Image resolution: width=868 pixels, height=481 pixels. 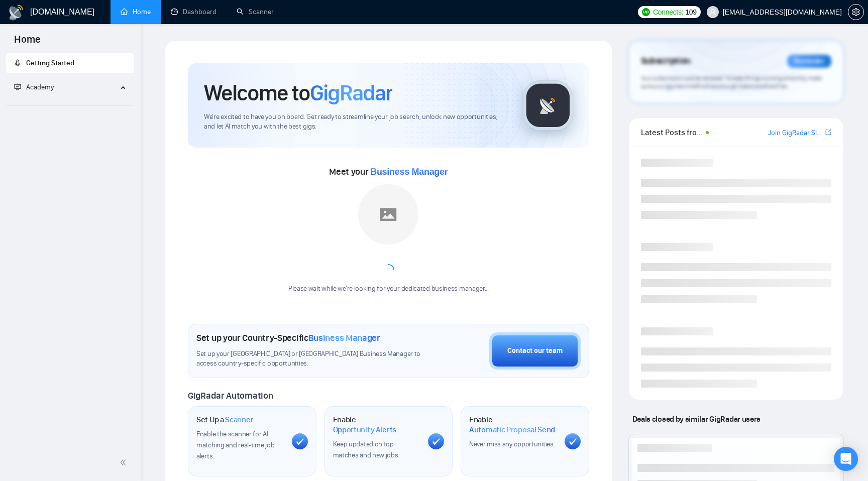 What do you see at coordinates (856, 12) in the screenshot?
I see `a: setting` at bounding box center [856, 12].